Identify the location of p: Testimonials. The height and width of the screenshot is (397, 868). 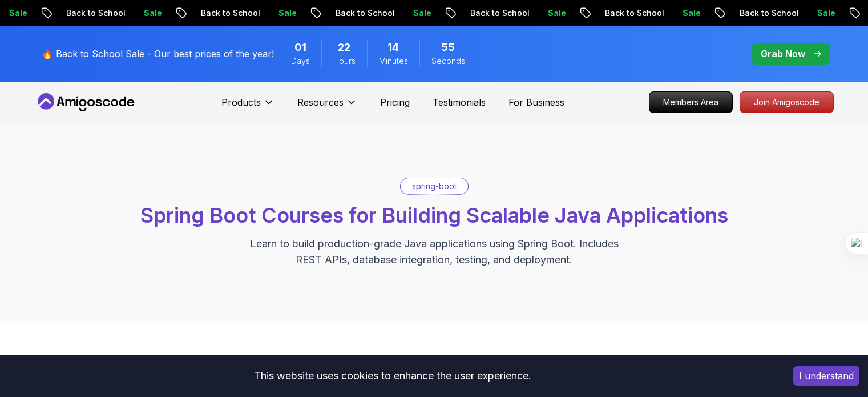
(459, 102).